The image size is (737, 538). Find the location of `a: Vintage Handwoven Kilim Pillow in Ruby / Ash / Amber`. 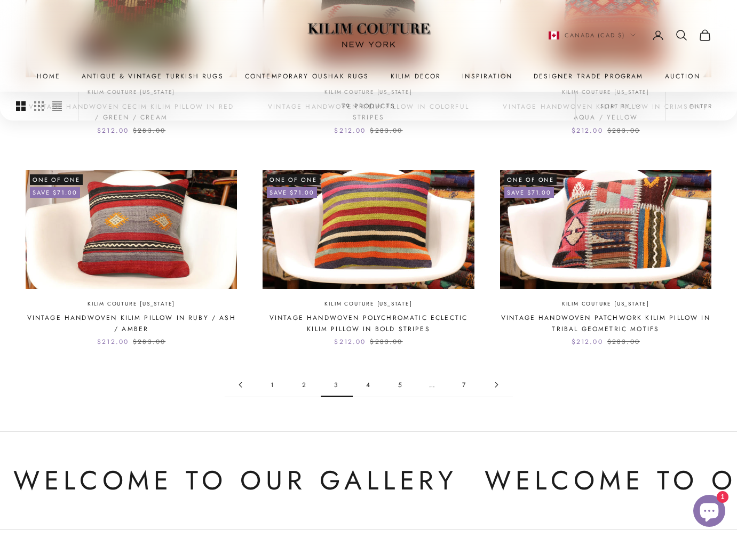

a: Vintage Handwoven Kilim Pillow in Ruby / Ash / Amber is located at coordinates (131, 323).